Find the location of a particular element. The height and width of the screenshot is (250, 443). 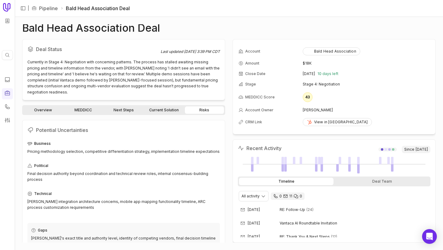

a: Overview is located at coordinates (43, 110).